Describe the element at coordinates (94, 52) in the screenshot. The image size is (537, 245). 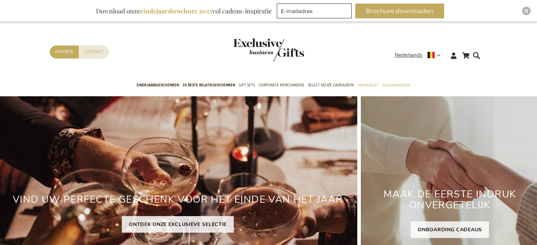
I see `a: Contact` at that location.